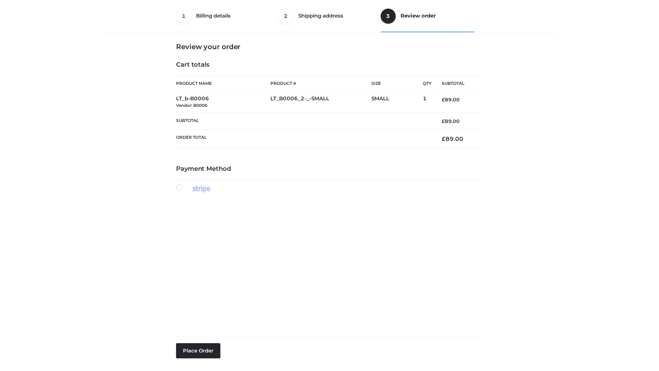 The height and width of the screenshot is (371, 659). What do you see at coordinates (329, 169) in the screenshot?
I see `h4: Payment Method` at bounding box center [329, 169].